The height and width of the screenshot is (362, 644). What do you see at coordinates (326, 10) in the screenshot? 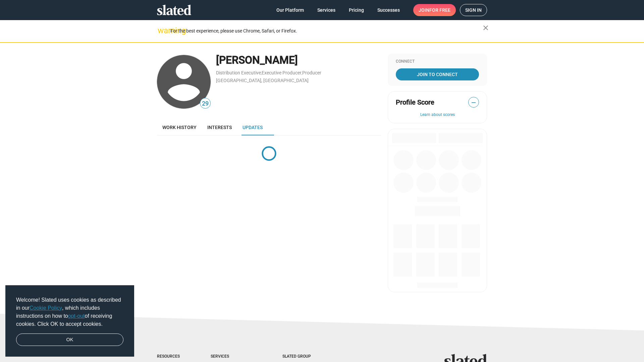
I see `span: Services` at bounding box center [326, 10].